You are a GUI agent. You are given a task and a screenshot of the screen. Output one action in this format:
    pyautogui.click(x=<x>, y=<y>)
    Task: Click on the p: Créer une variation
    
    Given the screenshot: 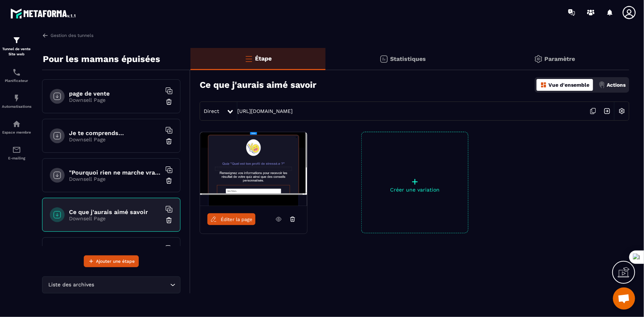 What is the action you would take?
    pyautogui.click(x=414, y=190)
    